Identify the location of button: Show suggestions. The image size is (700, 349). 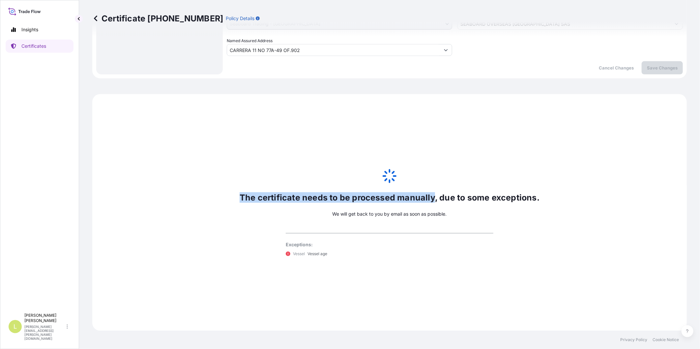
(446, 50).